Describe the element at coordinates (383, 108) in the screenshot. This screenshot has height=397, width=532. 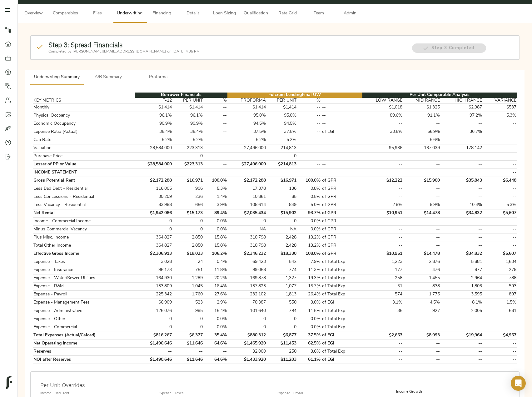
I see `td: $1,018` at that location.